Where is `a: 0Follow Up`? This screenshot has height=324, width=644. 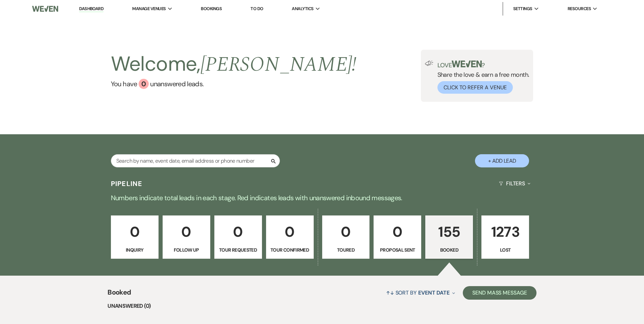
a: 0Follow Up is located at coordinates (186, 237).